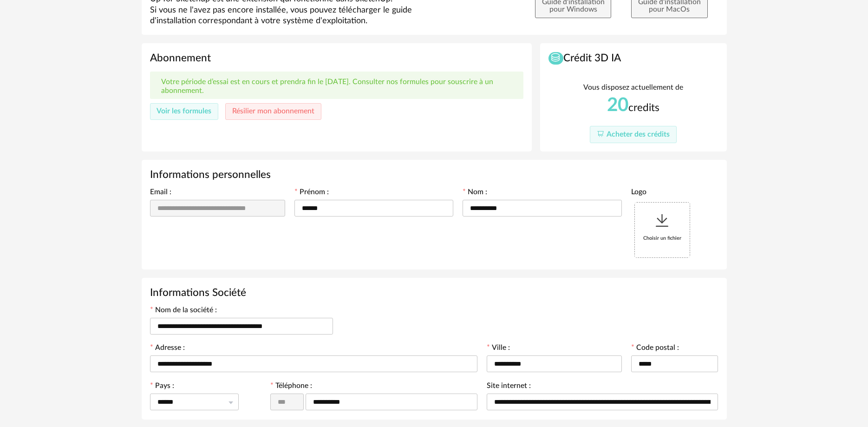 The width and height of the screenshot is (868, 427). Describe the element at coordinates (273, 111) in the screenshot. I see `span: Résilier mon abonnement` at that location.